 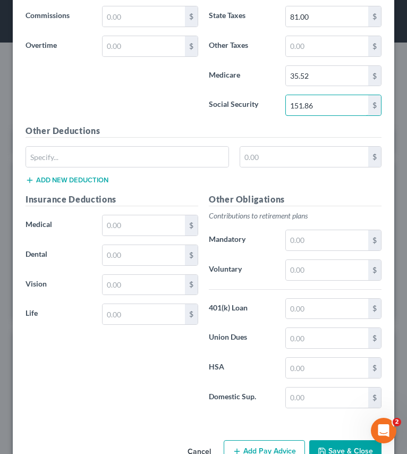 What do you see at coordinates (204, 131) in the screenshot?
I see `h5: Other Deductions` at bounding box center [204, 131].